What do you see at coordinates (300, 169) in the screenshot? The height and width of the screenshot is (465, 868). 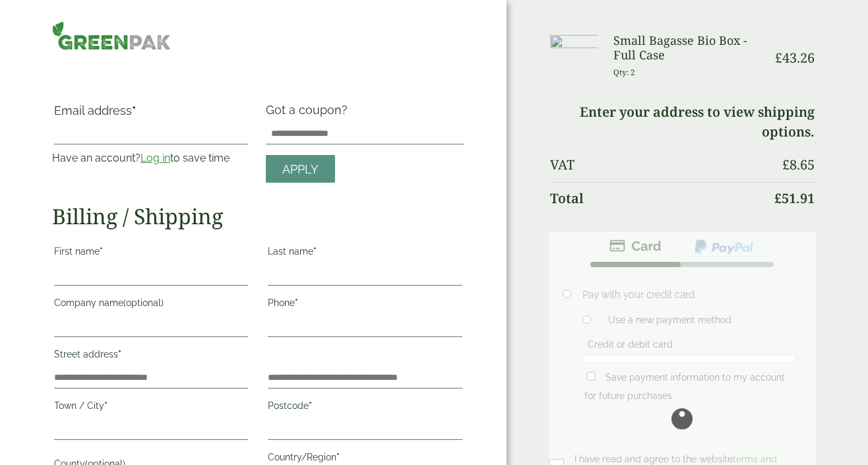 I see `a: Apply` at bounding box center [300, 169].